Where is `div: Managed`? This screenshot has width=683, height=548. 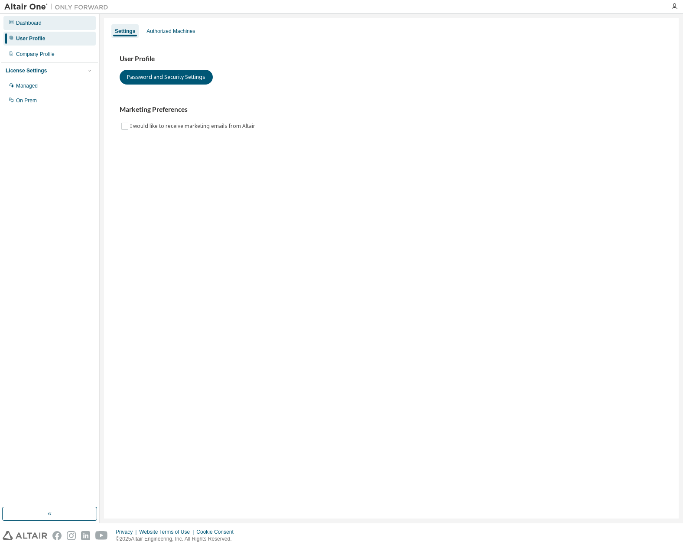 div: Managed is located at coordinates (27, 86).